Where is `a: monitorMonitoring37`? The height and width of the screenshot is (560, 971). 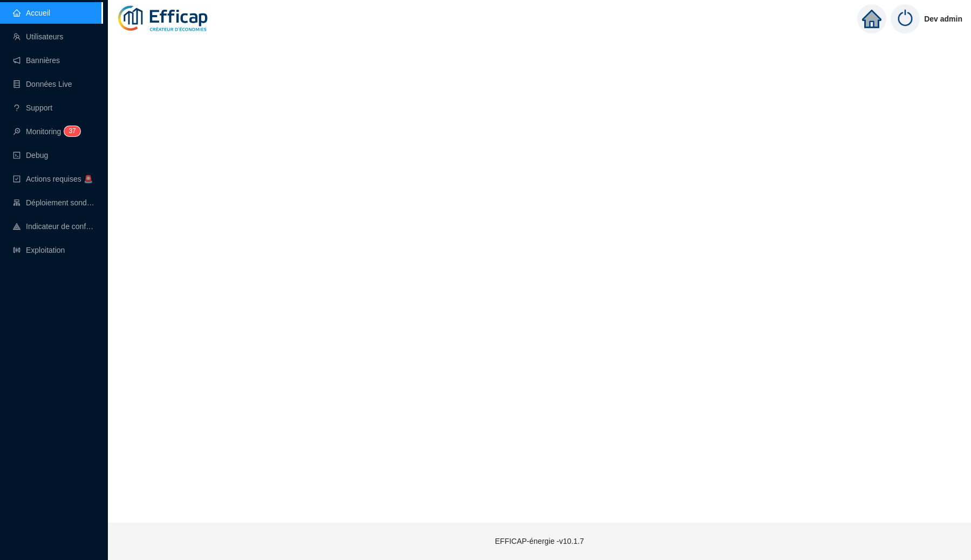
a: monitorMonitoring37 is located at coordinates (45, 132).